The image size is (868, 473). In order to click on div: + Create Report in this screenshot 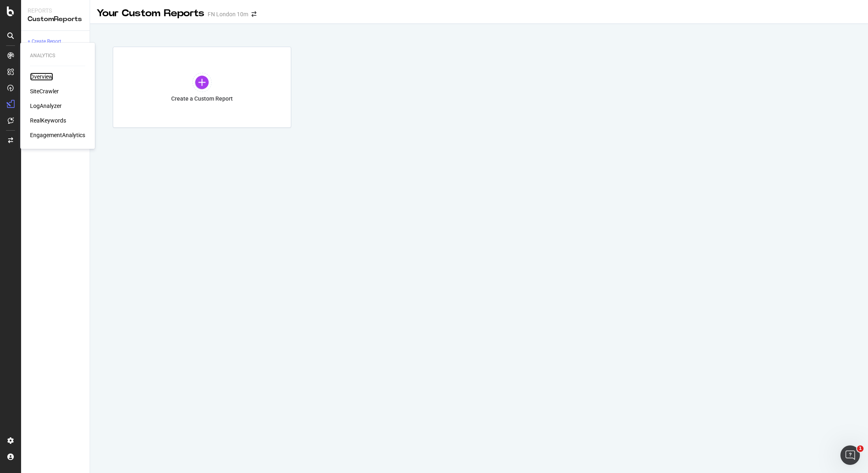, I will do `click(44, 42)`.